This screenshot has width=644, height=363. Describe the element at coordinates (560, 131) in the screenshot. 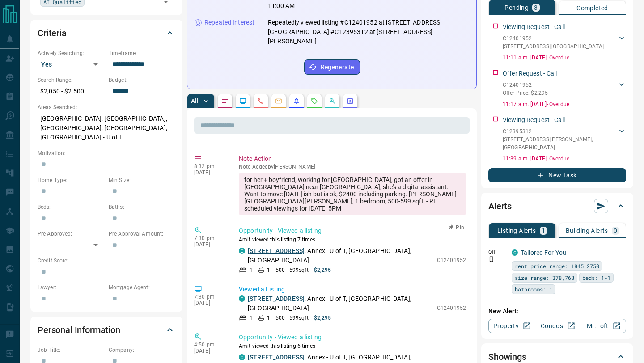

I see `p: C12395312` at that location.